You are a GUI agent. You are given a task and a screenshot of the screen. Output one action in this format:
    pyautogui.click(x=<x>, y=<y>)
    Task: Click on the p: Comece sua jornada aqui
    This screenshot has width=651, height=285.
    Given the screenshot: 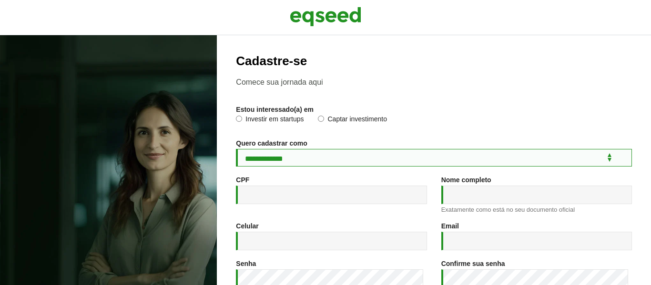 What is the action you would take?
    pyautogui.click(x=433, y=82)
    